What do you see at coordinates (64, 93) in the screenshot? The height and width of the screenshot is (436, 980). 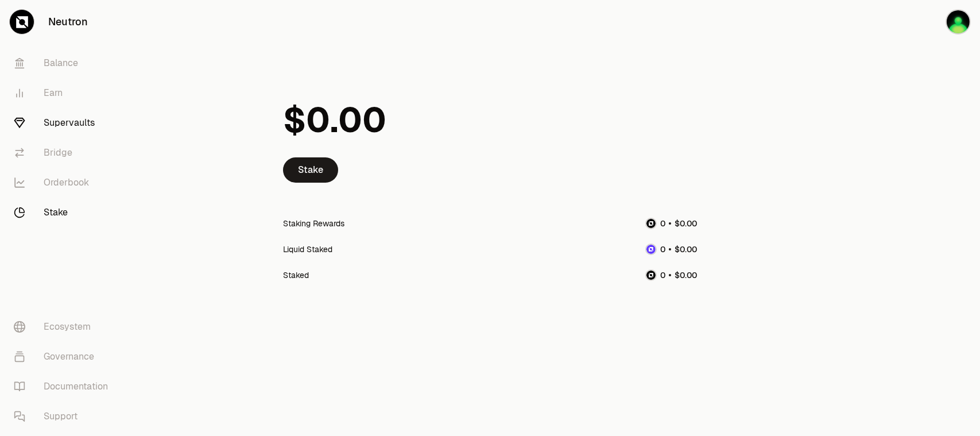 I see `a: Earn` at bounding box center [64, 93].